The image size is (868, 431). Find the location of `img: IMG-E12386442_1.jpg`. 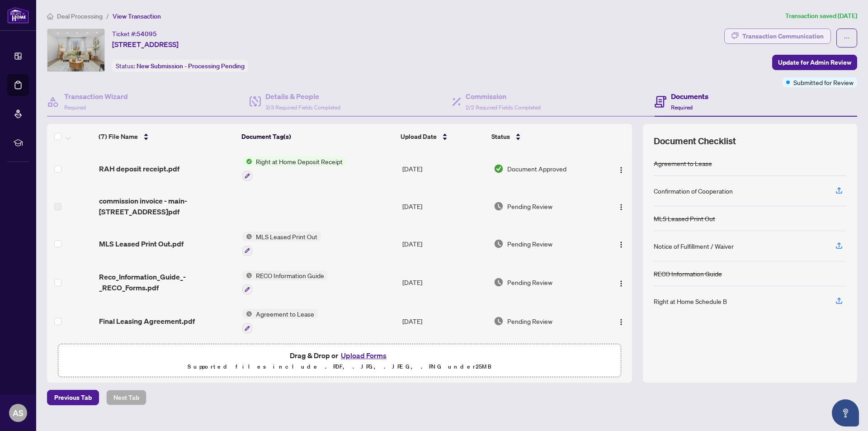

img: IMG-E12386442_1.jpg is located at coordinates (76, 50).